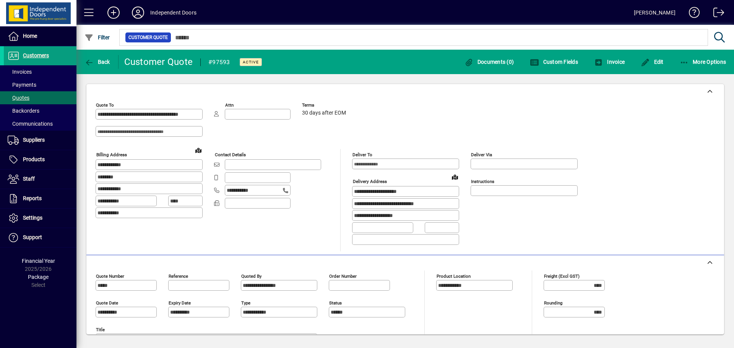 Image resolution: width=734 pixels, height=348 pixels. What do you see at coordinates (100, 330) in the screenshot?
I see `mat-label: Title` at bounding box center [100, 330].